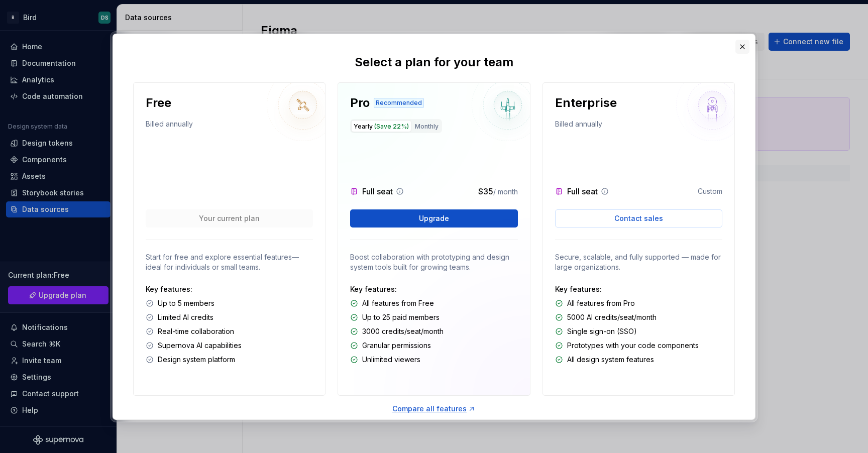  I want to click on p: Start for free and explore essential features—ideal for individuals or small teams., so click(229, 262).